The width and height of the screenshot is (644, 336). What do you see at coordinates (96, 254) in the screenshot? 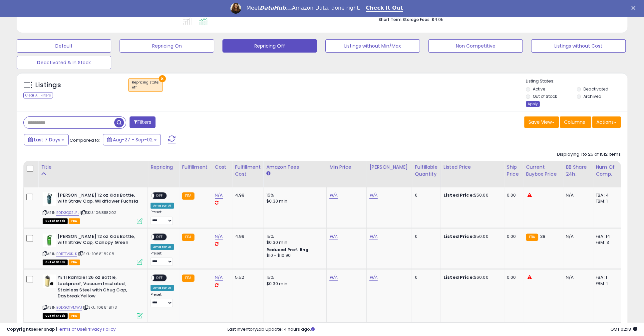
I see `span: | SKU: 1068118208` at bounding box center [96, 254].